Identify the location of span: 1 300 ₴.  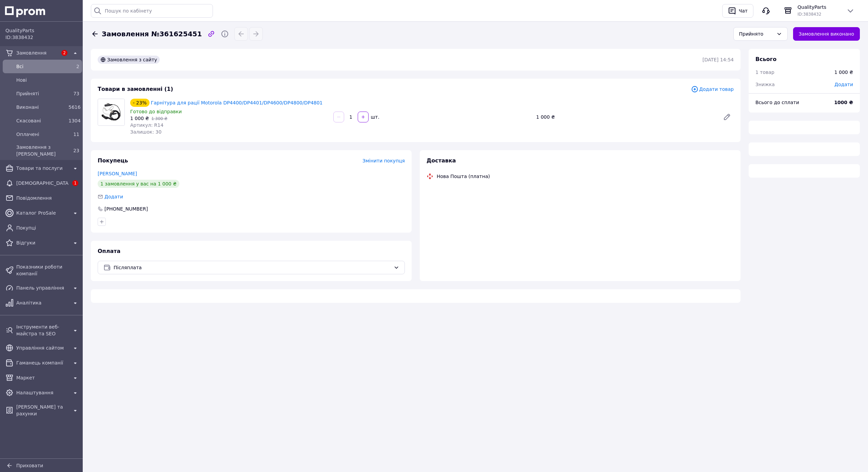
(159, 119).